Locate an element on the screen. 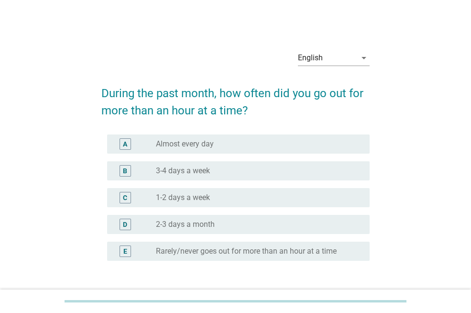  div: A is located at coordinates (125, 143).